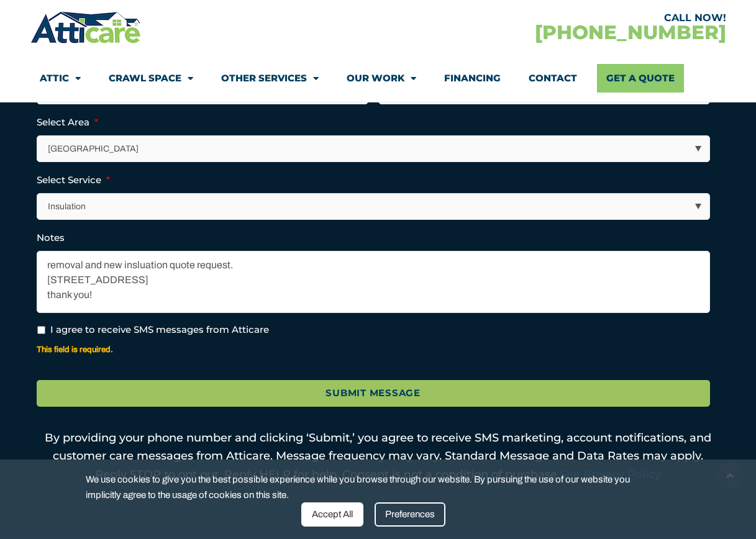 Image resolution: width=756 pixels, height=539 pixels. Describe the element at coordinates (332, 515) in the screenshot. I see `div: Accept All` at that location.